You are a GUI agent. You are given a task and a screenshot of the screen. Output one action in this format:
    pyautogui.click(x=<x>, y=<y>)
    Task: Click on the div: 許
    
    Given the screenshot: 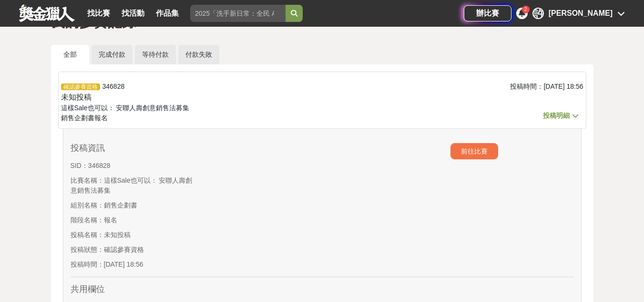 What is the action you would take?
    pyautogui.click(x=538, y=14)
    